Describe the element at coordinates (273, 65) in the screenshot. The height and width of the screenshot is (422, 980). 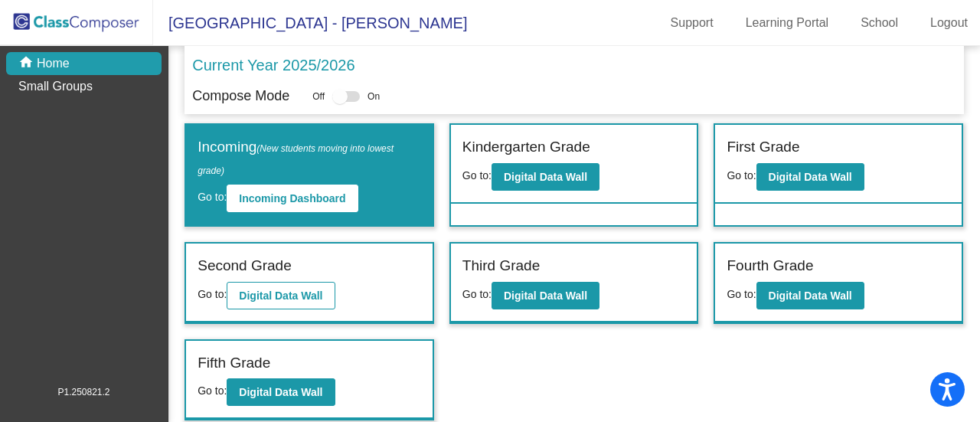
I see `p: Current Year 2025/2026` at that location.